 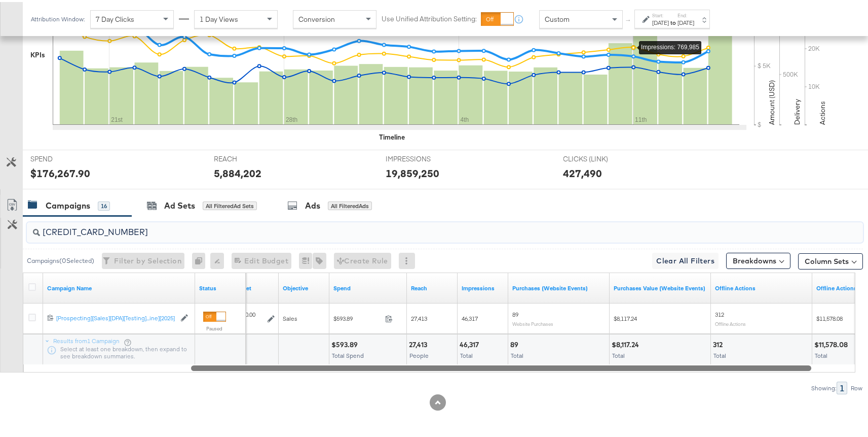 What do you see at coordinates (857, 386) in the screenshot?
I see `div: Row` at bounding box center [857, 386].